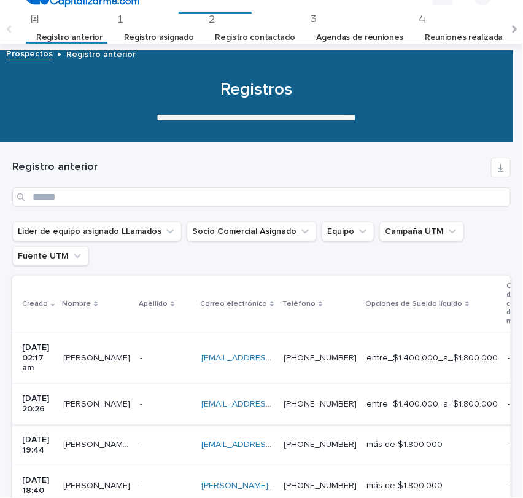 This screenshot has width=523, height=498. Describe the element at coordinates (98, 357) in the screenshot. I see `p: José Miguel Vargas Llano` at that location.